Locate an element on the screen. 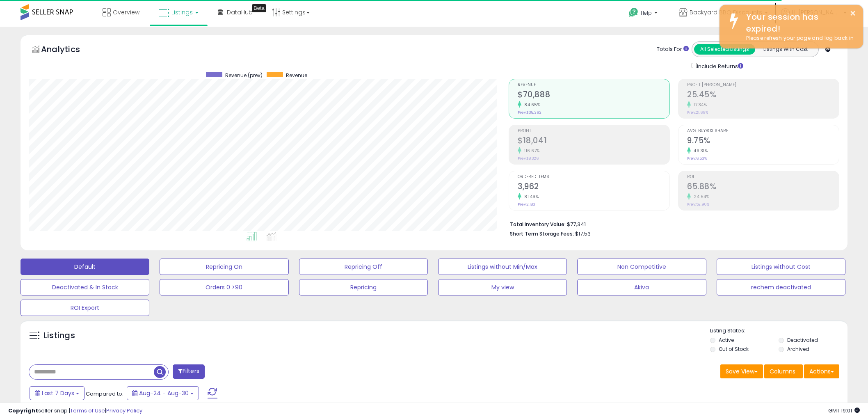 The height and width of the screenshot is (419, 868). a: Help is located at coordinates (644, 14).